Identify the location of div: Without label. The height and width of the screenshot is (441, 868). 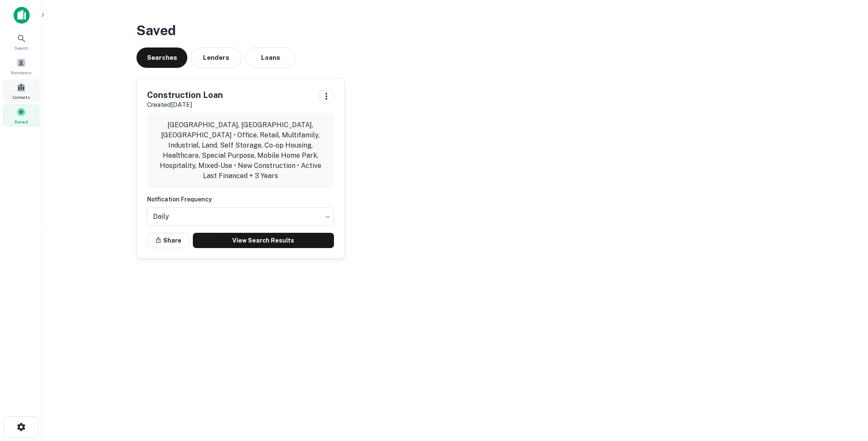
(241, 217).